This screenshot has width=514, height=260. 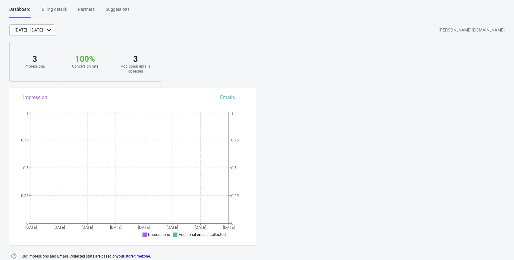 What do you see at coordinates (133, 256) in the screenshot?
I see `a: your store timezone` at bounding box center [133, 256].